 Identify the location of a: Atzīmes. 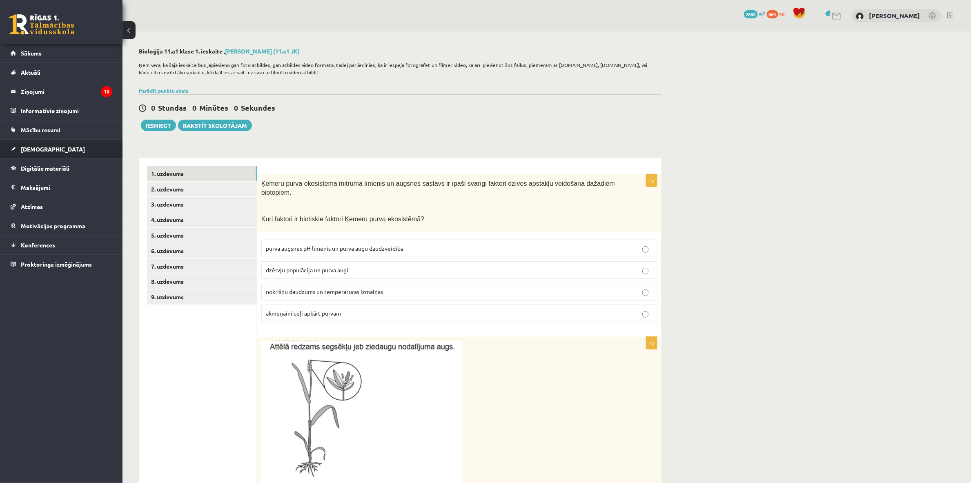
(61, 207).